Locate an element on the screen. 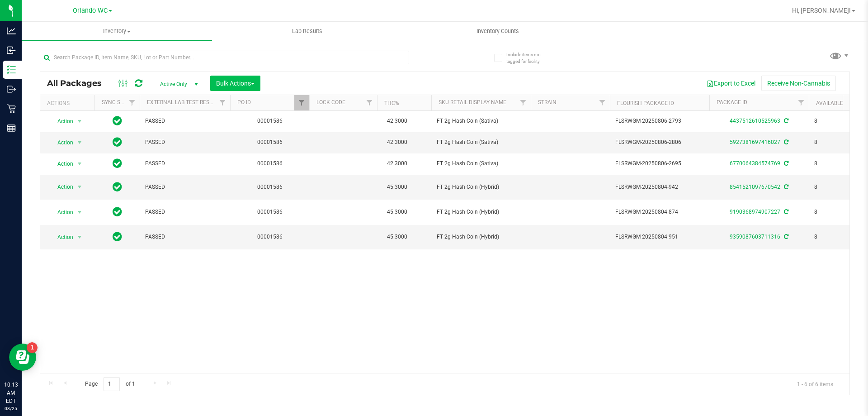 The height and width of the screenshot is (416, 868). a: Inventory Counts is located at coordinates (497, 31).